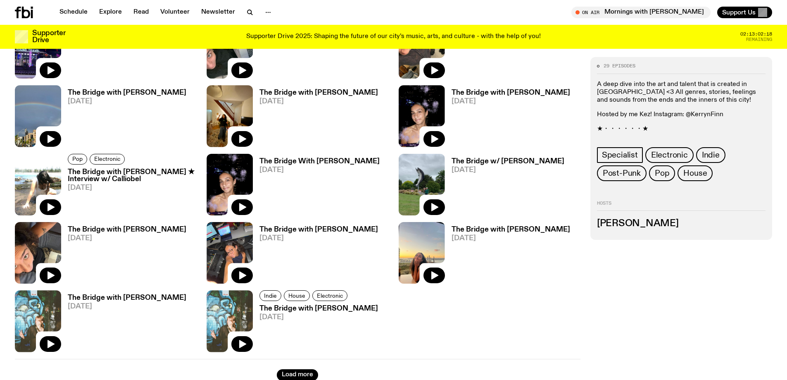 This screenshot has width=787, height=380. I want to click on p: Supporter Drive 2025: Shaping the future of our city’s music, arts, and culture - with the help o..., so click(394, 37).